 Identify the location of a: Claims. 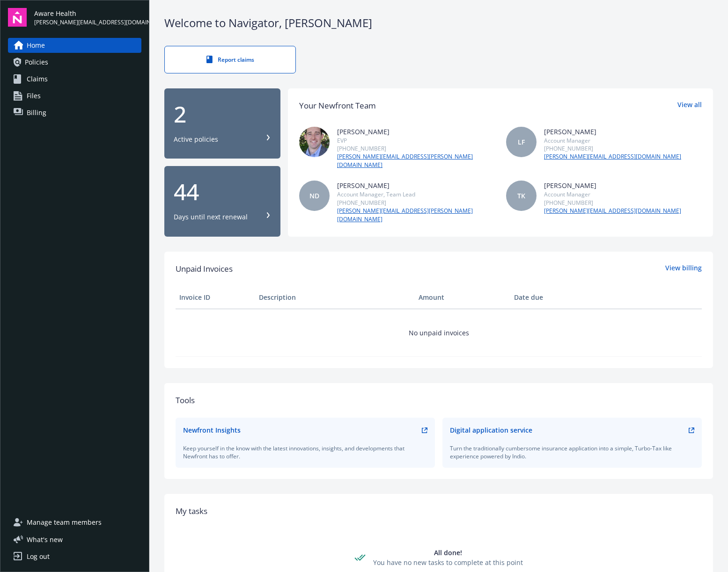
(74, 79).